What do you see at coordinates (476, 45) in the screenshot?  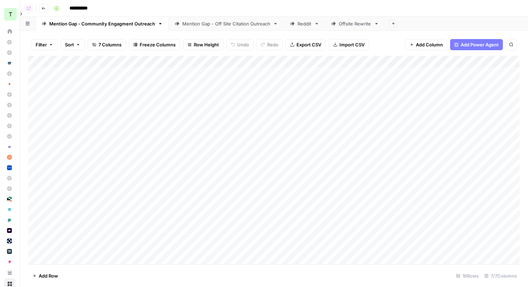 I see `button: Add Power Agent` at bounding box center [476, 45].